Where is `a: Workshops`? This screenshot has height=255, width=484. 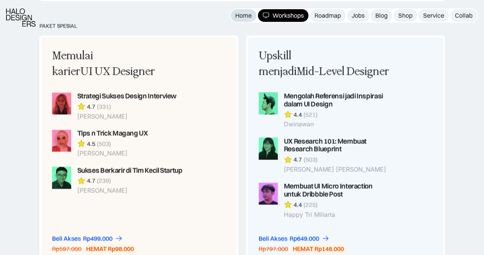 a: Workshops is located at coordinates (283, 15).